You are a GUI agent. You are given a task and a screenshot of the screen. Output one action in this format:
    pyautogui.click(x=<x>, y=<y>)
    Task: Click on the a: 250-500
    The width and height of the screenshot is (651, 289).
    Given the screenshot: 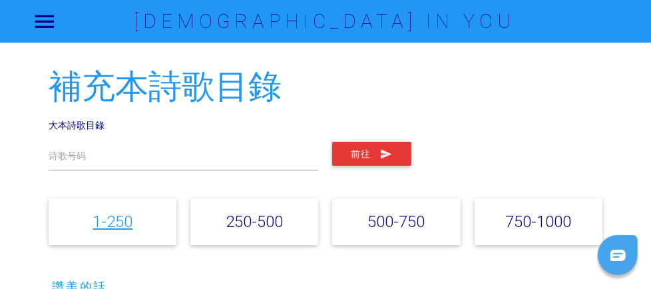 What is the action you would take?
    pyautogui.click(x=254, y=221)
    